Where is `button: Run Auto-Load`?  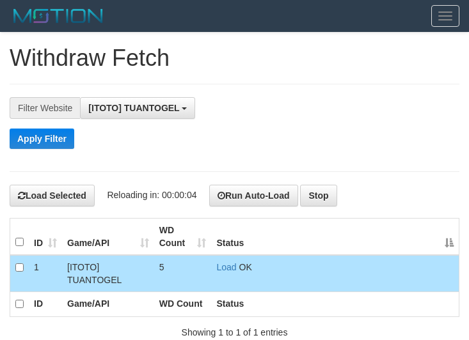 button: Run Auto-Load is located at coordinates (253, 196).